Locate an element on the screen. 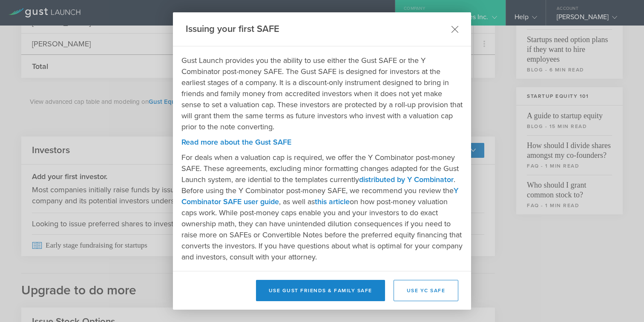  a: Read more about the Gust SAFE is located at coordinates (236, 142).